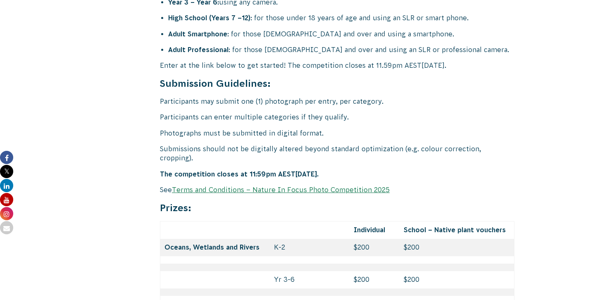 This screenshot has width=600, height=300. I want to click on strong: Adult Professional, so click(198, 50).